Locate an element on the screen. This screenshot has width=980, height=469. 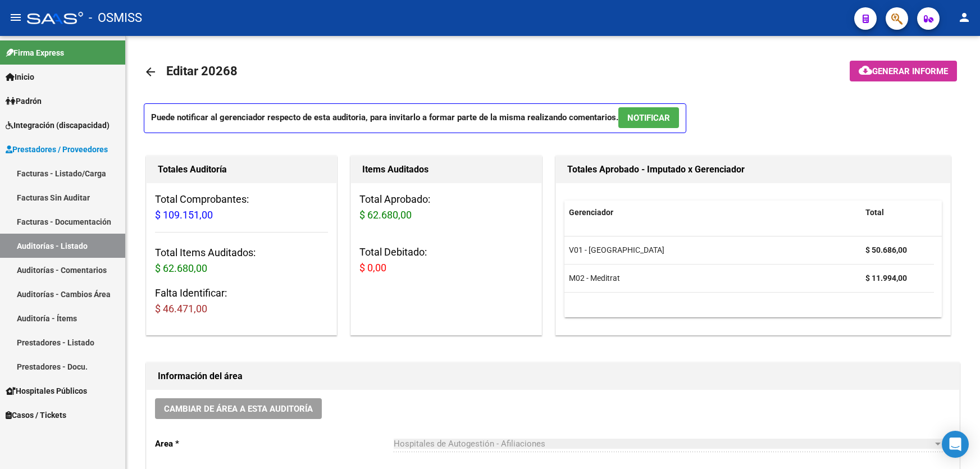
span: Total is located at coordinates (875, 212).